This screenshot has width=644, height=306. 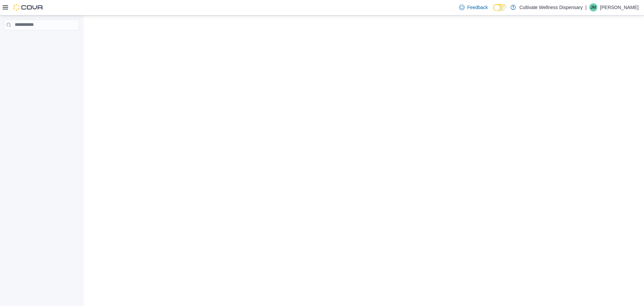 What do you see at coordinates (594, 7) in the screenshot?
I see `span: JM` at bounding box center [594, 7].